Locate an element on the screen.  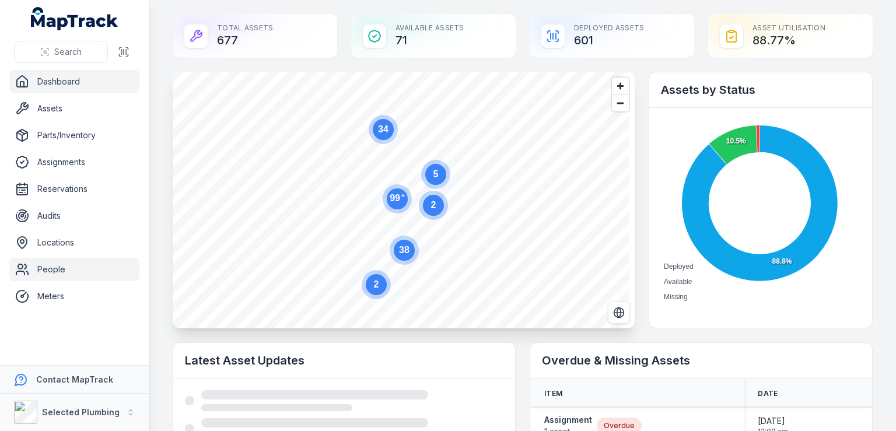
a: Meters is located at coordinates (74, 296).